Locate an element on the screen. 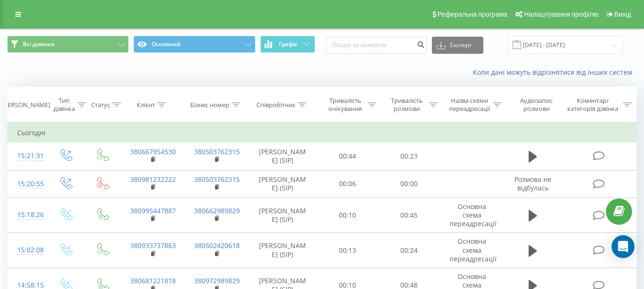 This screenshot has height=289, width=644. div: Аудіозапис розмови is located at coordinates (536, 104).